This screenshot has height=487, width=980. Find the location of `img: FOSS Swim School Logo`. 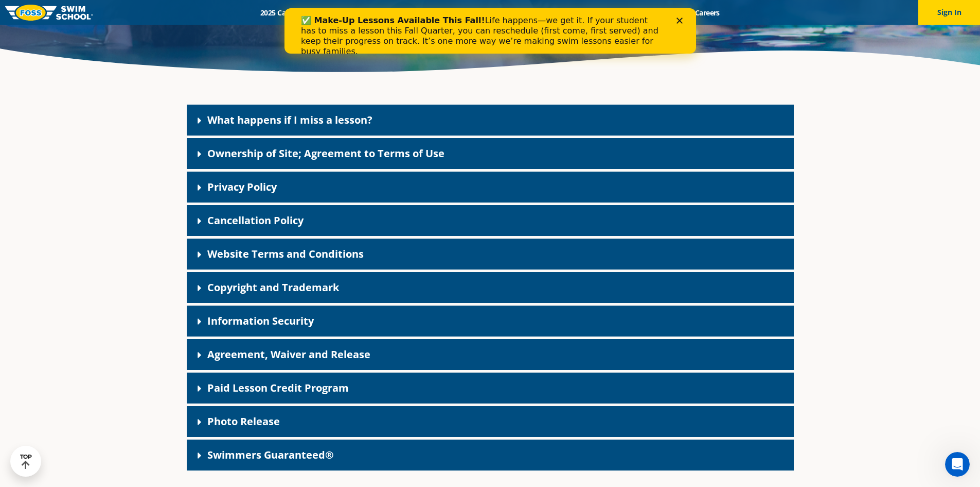

img: FOSS Swim School Logo is located at coordinates (49, 12).